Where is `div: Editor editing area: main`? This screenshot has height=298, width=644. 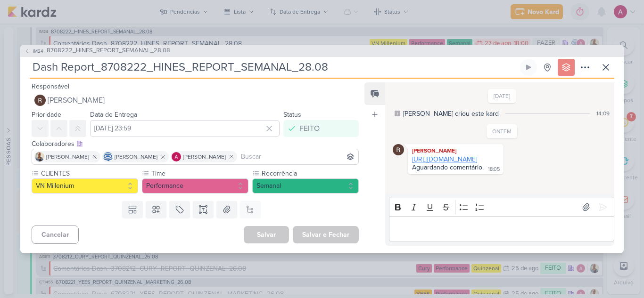 div: Editor editing area: main is located at coordinates (502, 229).